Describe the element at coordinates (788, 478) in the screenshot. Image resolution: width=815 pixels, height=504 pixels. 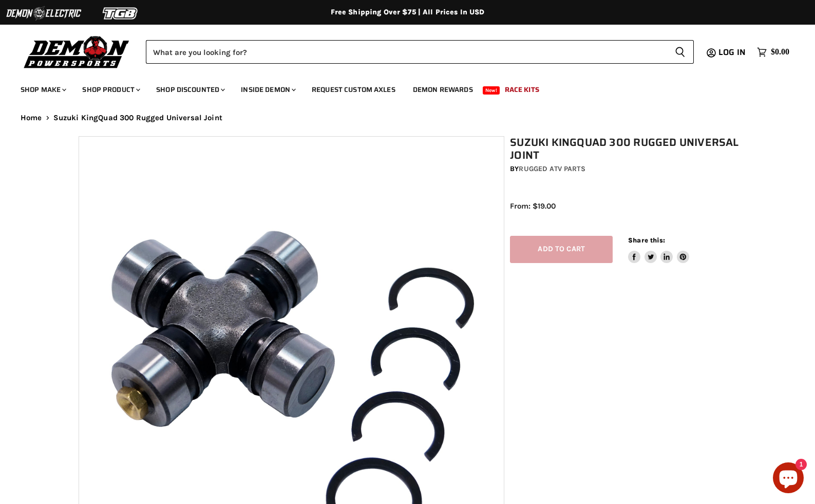
I see `inbox-online-store-chat: Shopify online store chat` at that location.